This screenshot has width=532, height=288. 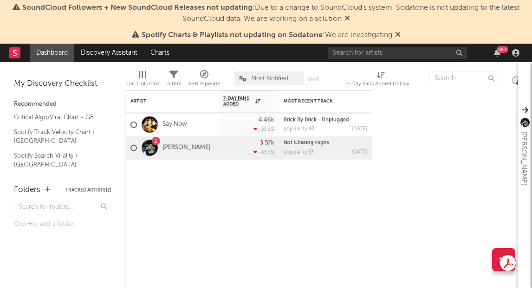 I want to click on div: 99 +, so click(x=502, y=49).